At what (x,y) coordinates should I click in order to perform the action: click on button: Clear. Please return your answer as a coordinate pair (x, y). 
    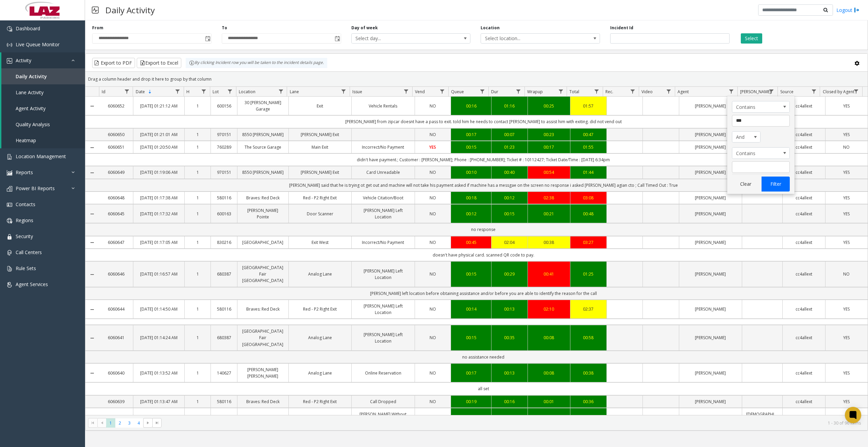
    Looking at the image, I should click on (746, 184).